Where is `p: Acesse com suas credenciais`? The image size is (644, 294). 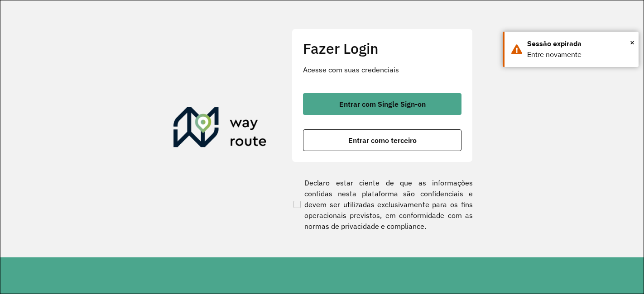 p: Acesse com suas credenciais is located at coordinates (382, 70).